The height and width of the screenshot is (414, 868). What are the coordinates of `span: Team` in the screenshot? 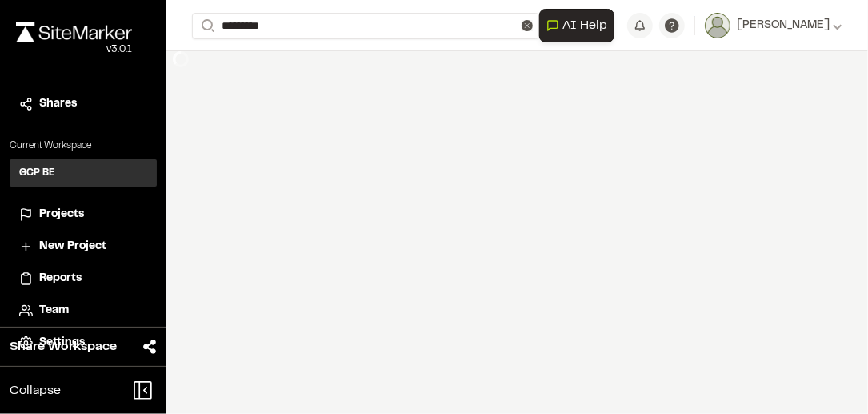 It's located at (54, 311).